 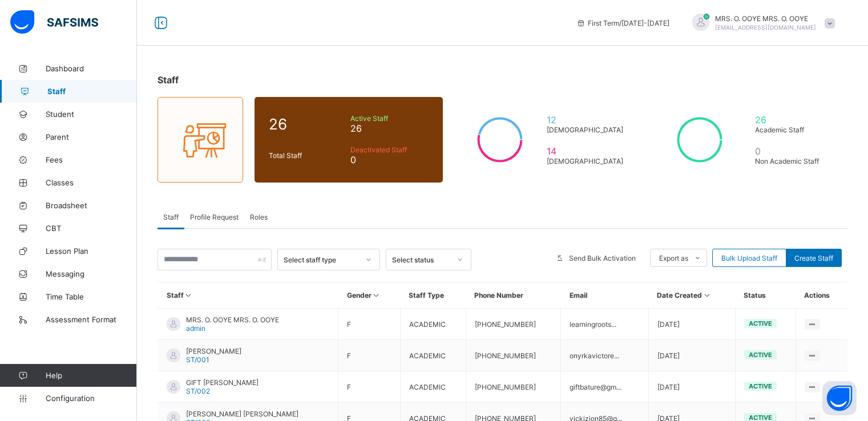 I want to click on img: safsims, so click(x=54, y=22).